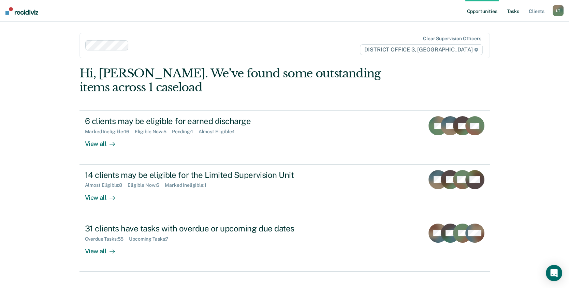 This screenshot has height=288, width=569. Describe the element at coordinates (205, 121) in the screenshot. I see `div: 6 clients may be eligible for earned discharge` at that location.